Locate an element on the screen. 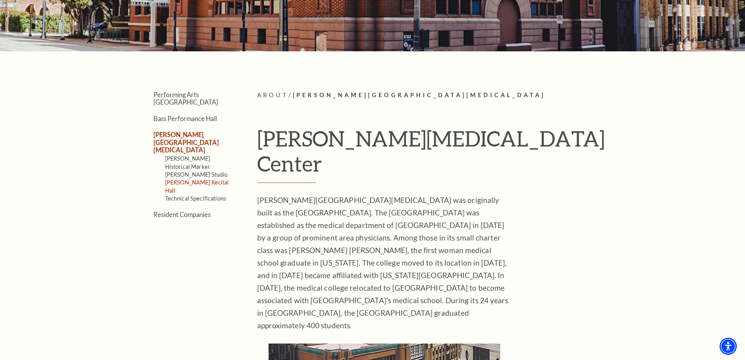 The image size is (745, 360). span: About is located at coordinates (273, 95).